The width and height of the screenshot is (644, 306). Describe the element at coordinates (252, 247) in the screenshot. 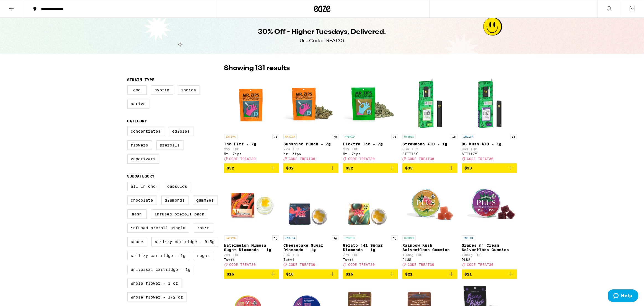

I see `p: Watermelon Mimosa Sugar Diamonds - 1g` at that location.